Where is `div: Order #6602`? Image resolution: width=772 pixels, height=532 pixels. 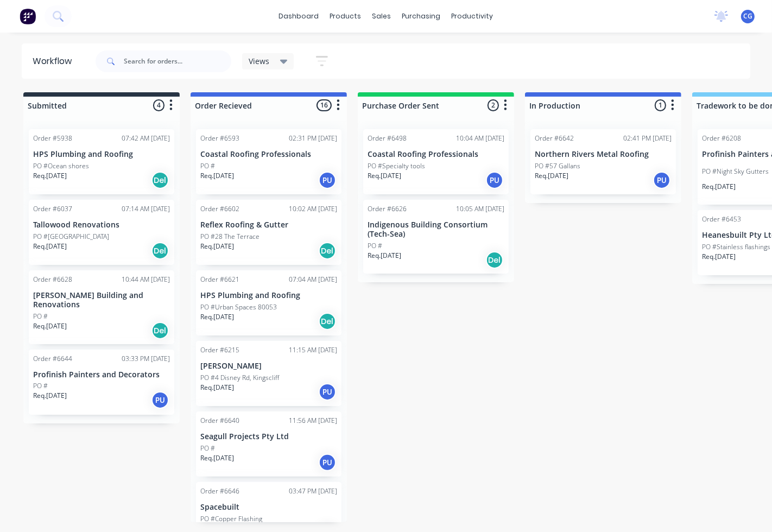
div: Order #6602 is located at coordinates (220, 209).